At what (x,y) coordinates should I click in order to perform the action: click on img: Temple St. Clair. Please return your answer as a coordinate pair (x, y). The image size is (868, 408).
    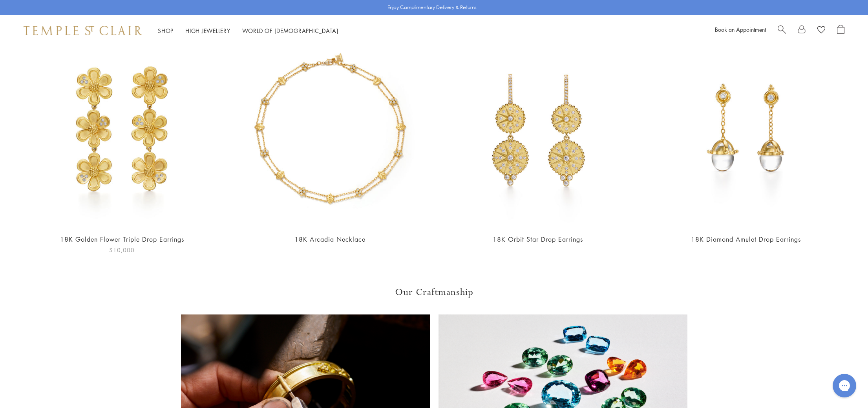
    Looking at the image, I should click on (83, 30).